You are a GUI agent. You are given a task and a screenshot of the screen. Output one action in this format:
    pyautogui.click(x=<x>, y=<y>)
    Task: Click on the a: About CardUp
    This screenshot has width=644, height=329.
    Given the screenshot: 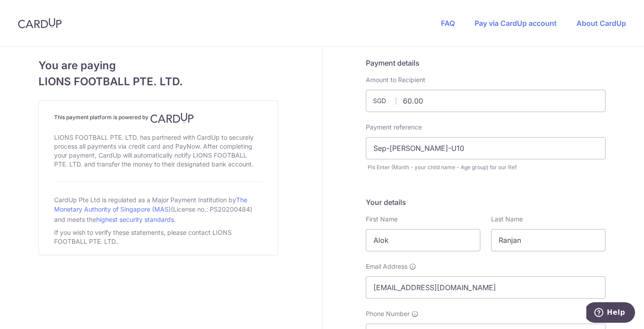 What is the action you would take?
    pyautogui.click(x=601, y=23)
    